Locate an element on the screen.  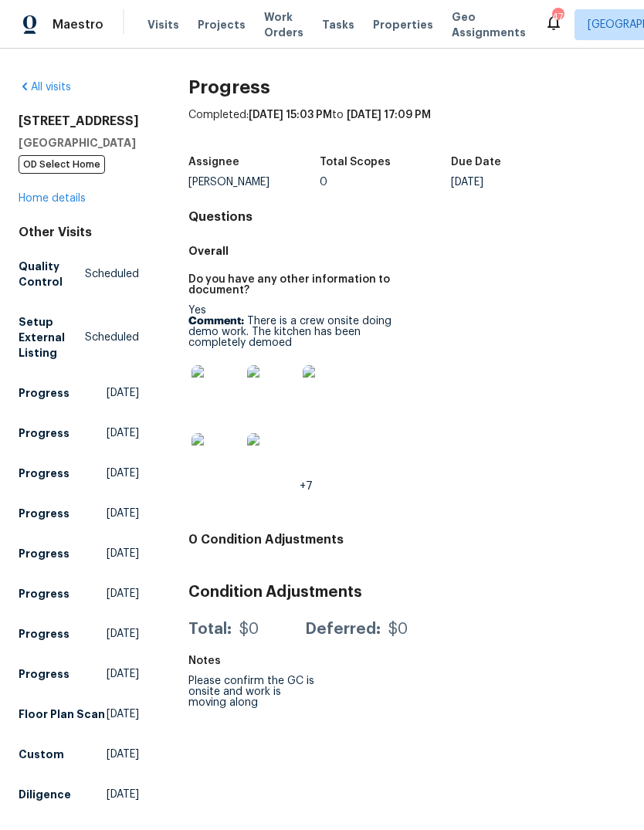
h5: Notes is located at coordinates (204, 661).